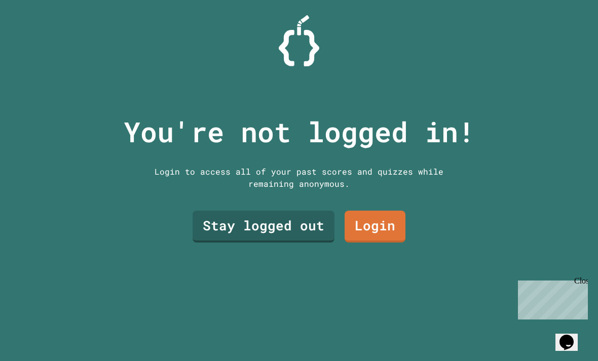 The width and height of the screenshot is (598, 361). What do you see at coordinates (375, 226) in the screenshot?
I see `a: Login` at bounding box center [375, 226].